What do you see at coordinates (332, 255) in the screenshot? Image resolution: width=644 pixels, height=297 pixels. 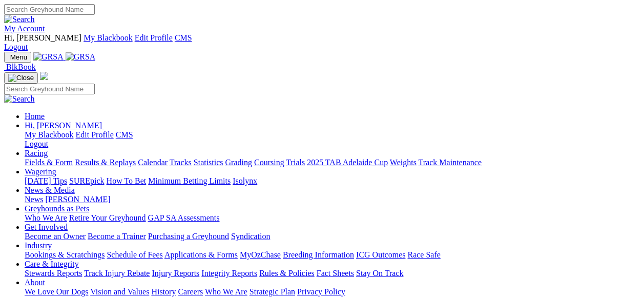 I see `div: Industry` at bounding box center [332, 255].